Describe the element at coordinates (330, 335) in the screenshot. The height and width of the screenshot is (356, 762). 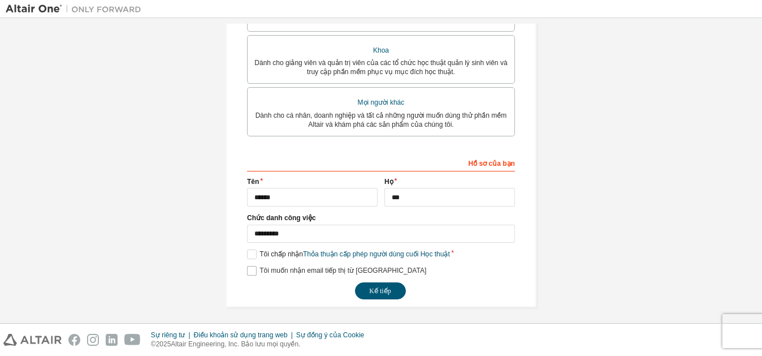
I see `font: Sự đồng ý của Cookie` at that location.